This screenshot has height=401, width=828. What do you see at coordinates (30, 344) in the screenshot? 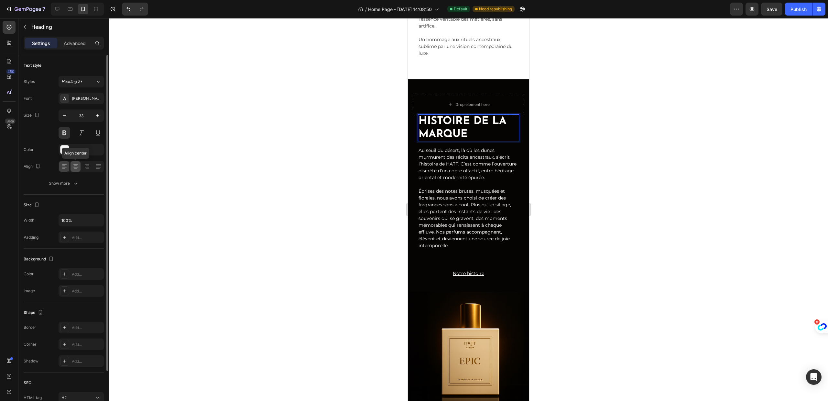
I see `div: Corner` at bounding box center [30, 344].